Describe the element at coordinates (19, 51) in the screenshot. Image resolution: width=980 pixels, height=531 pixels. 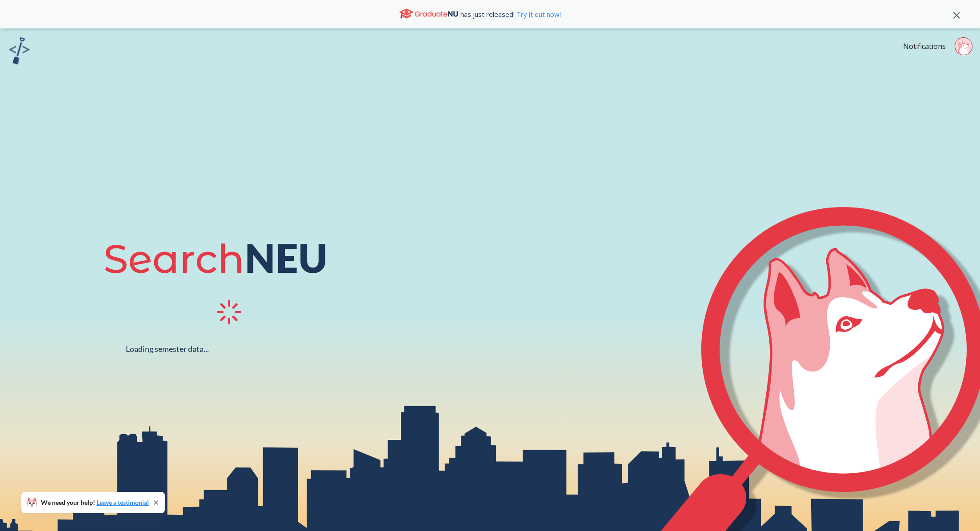
I see `img: sandbox logo` at that location.